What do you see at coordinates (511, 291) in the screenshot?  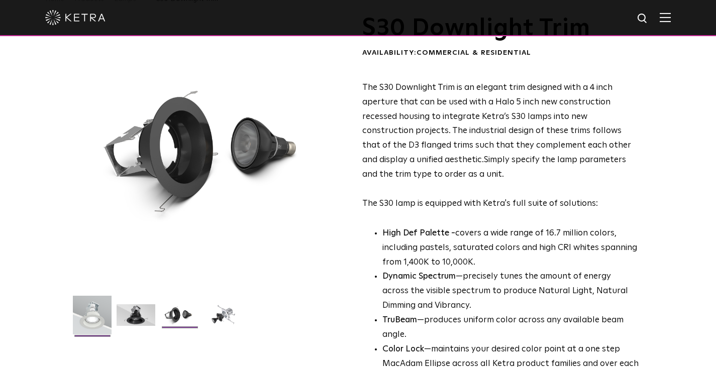 I see `li: —precisely tunes the amount of energy across the visible spectrum to produce Natural Light, Natur...` at bounding box center [511, 291].